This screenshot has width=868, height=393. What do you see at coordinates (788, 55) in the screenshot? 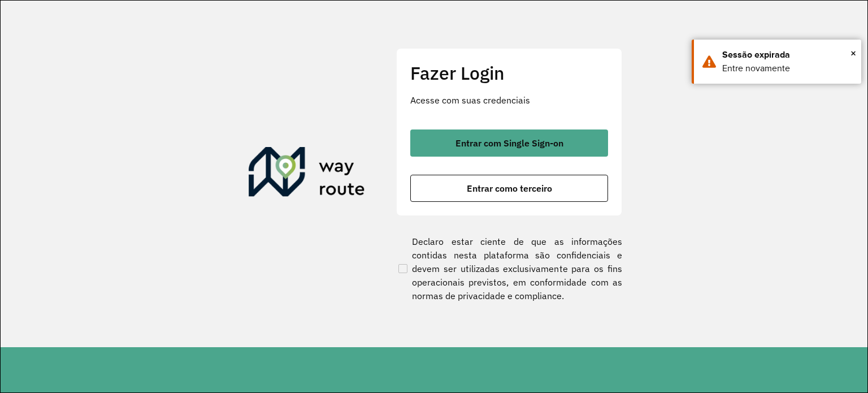
I see `div: Sessão expirada` at bounding box center [788, 55].